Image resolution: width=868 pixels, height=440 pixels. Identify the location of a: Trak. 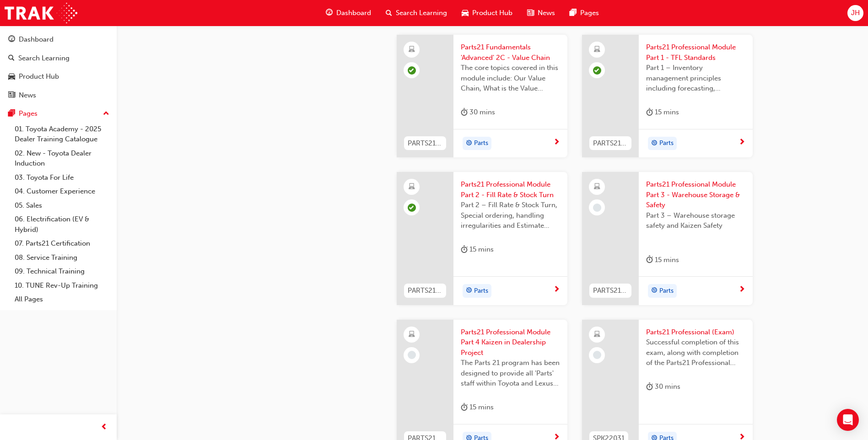
(41, 13).